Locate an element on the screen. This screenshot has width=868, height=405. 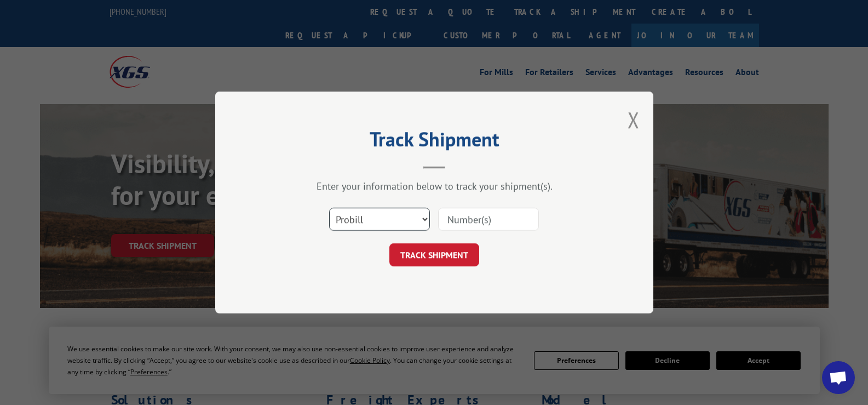
button: TRACK SHIPMENT is located at coordinates (435, 255).